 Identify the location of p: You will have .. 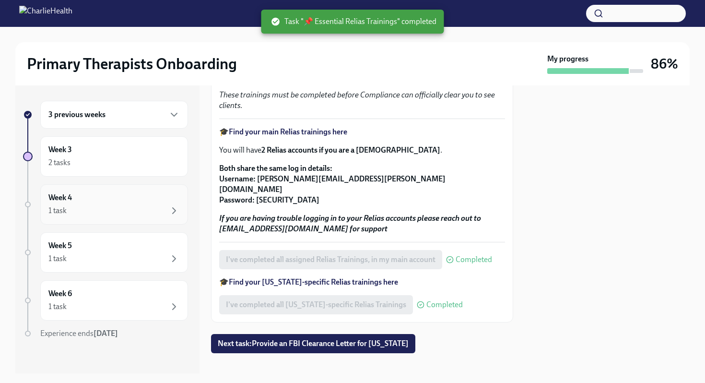
(362, 150).